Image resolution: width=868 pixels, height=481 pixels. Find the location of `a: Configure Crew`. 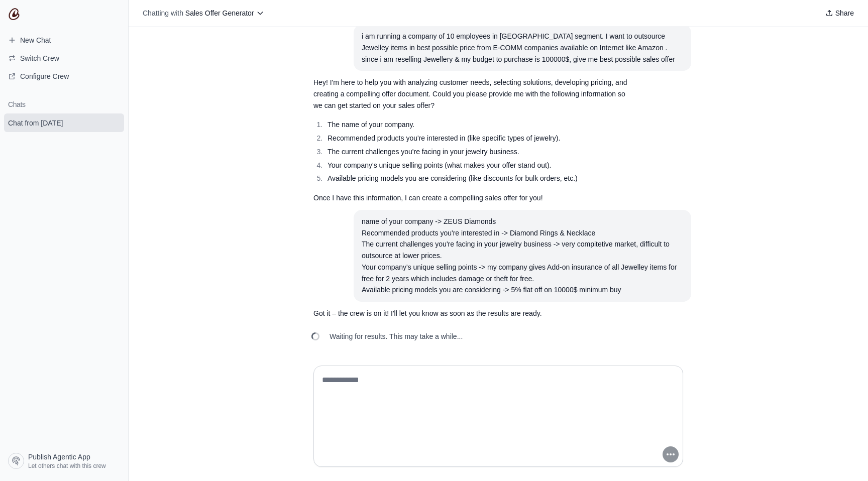

a: Configure Crew is located at coordinates (64, 76).